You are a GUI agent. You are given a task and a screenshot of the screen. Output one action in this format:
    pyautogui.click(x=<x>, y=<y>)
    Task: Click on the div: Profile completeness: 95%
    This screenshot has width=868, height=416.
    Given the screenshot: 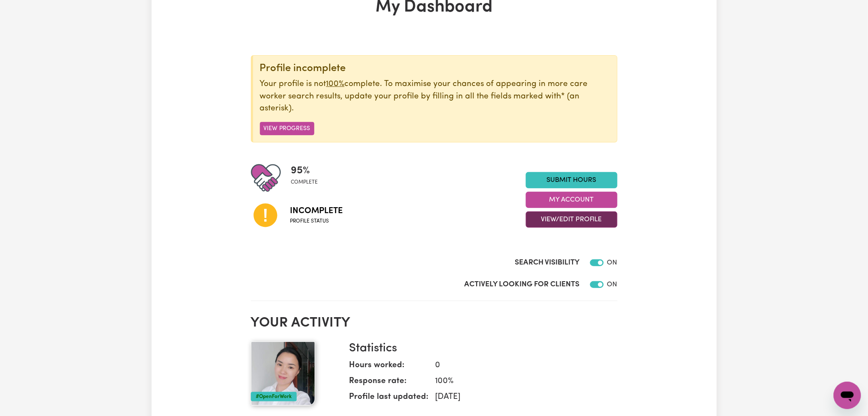 What is the action you would take?
    pyautogui.click(x=308, y=178)
    